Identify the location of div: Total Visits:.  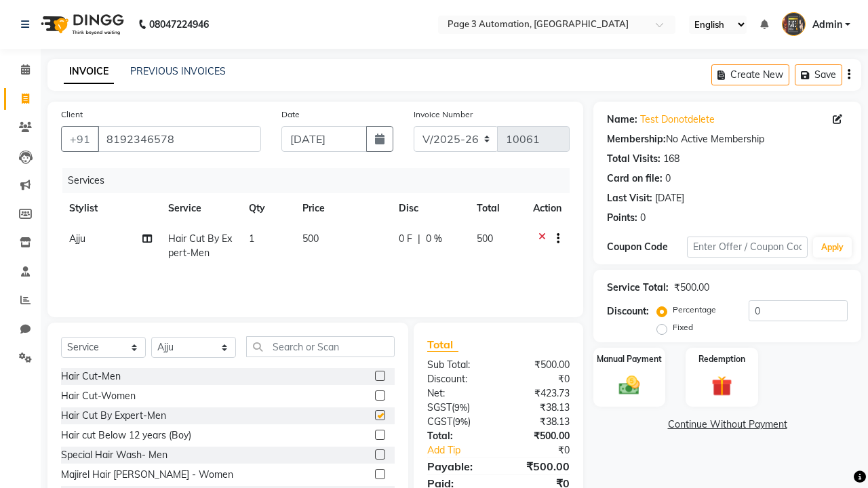
(633, 159).